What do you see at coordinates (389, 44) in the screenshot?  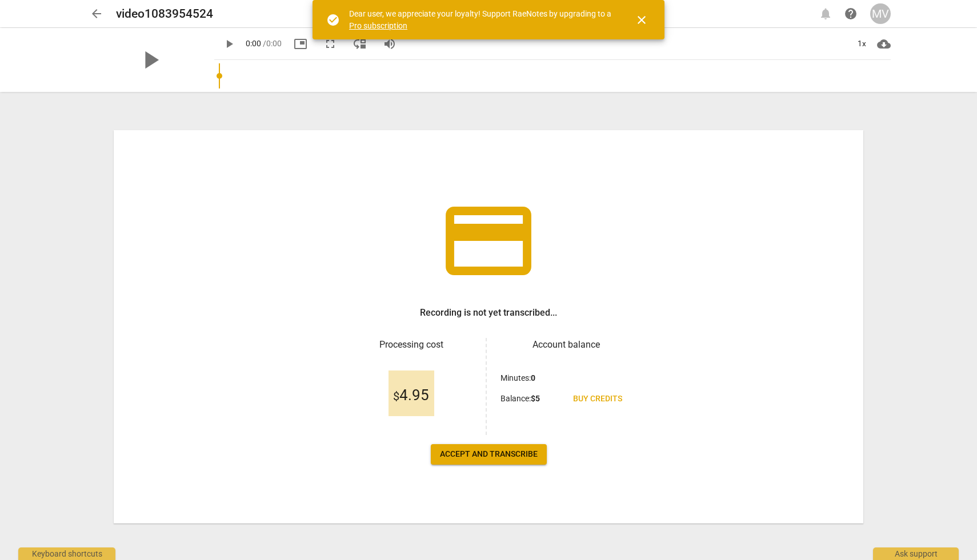 I see `span: volume_up` at bounding box center [389, 44].